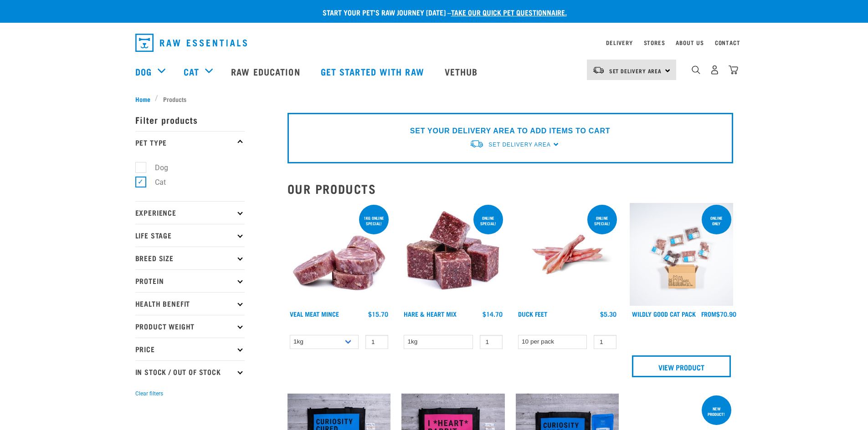  What do you see at coordinates (509, 12) in the screenshot?
I see `a: take our quick pet questionnaire.` at bounding box center [509, 12].